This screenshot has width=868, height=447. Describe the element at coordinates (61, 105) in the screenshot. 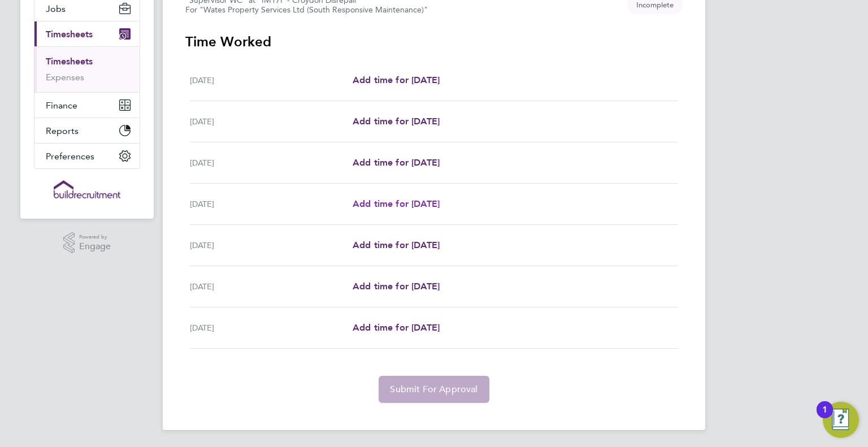

I see `span: Finance` at that location.